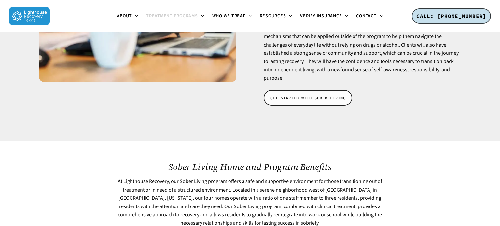 Image resolution: width=500 pixels, height=226 pixels. I want to click on img: Lighthouse Recovery Texas, so click(29, 16).